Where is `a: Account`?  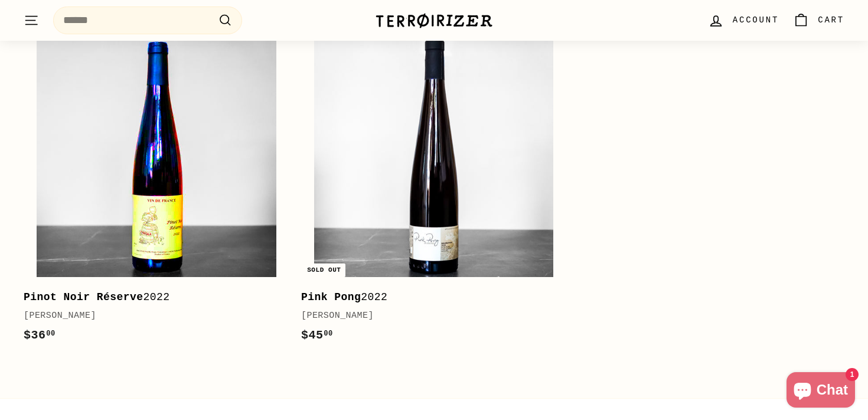 a: Account is located at coordinates (744, 20).